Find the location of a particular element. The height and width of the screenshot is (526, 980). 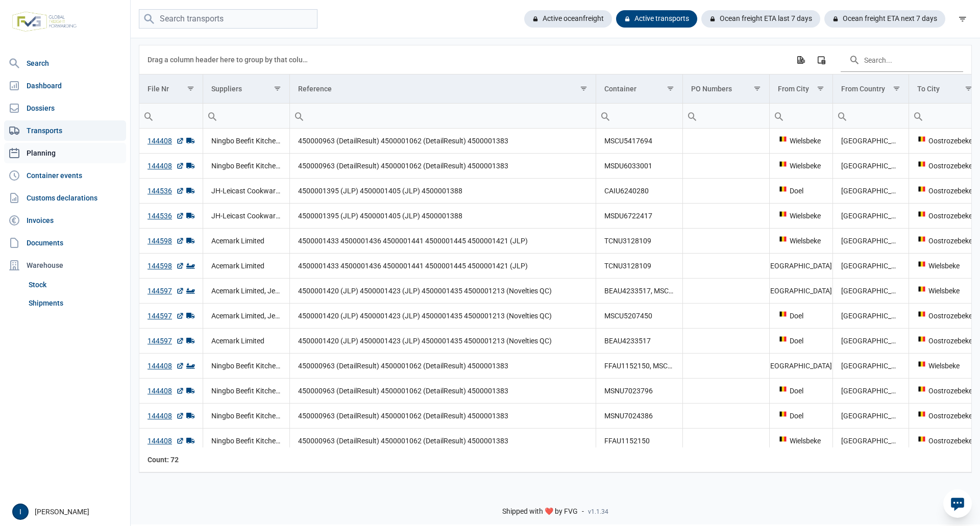

span: Show filter options for column 'From Country' is located at coordinates (897, 89).